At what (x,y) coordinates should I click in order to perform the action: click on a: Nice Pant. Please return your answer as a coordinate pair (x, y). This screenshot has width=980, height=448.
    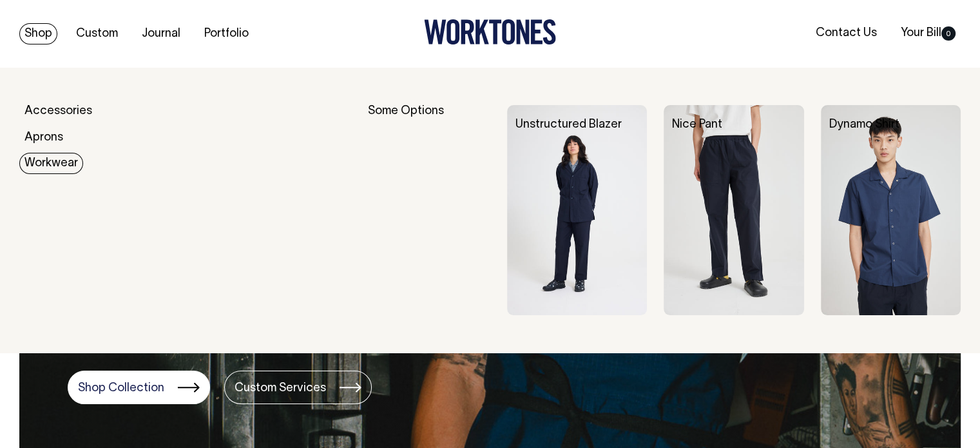
    Looking at the image, I should click on (697, 124).